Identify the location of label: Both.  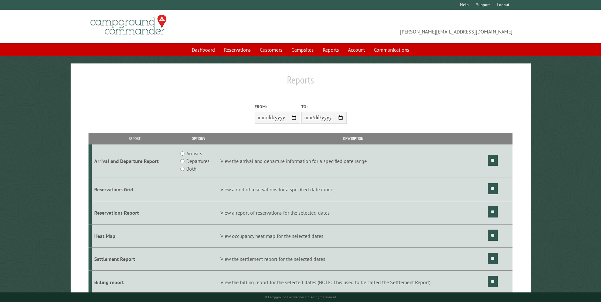
(191, 169).